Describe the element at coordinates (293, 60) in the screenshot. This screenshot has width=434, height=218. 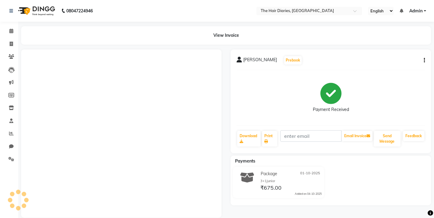
I see `button: Prebook` at that location.